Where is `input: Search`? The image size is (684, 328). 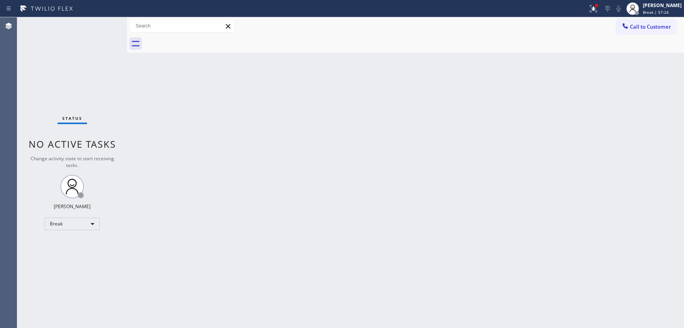 input: Search is located at coordinates (182, 26).